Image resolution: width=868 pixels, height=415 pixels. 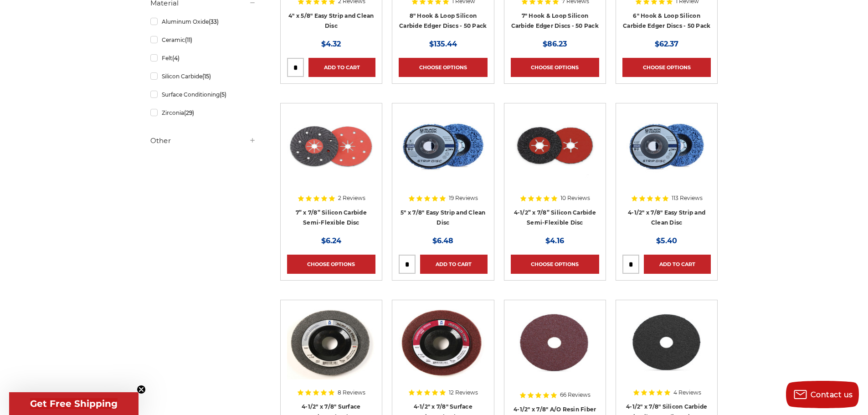 What do you see at coordinates (331, 343) in the screenshot?
I see `img: Gray Surface Prep Disc` at bounding box center [331, 343].